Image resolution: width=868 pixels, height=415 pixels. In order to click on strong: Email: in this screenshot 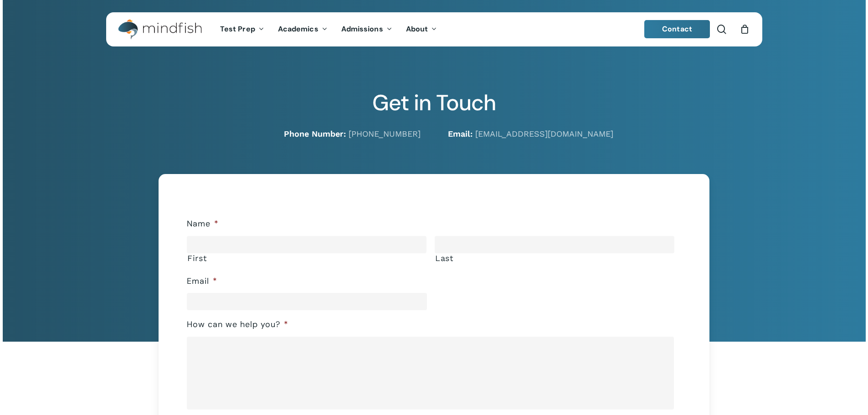, I will do `click(460, 134)`.